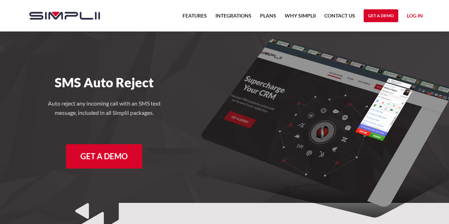  What do you see at coordinates (195, 18) in the screenshot?
I see `a: Features` at bounding box center [195, 18].